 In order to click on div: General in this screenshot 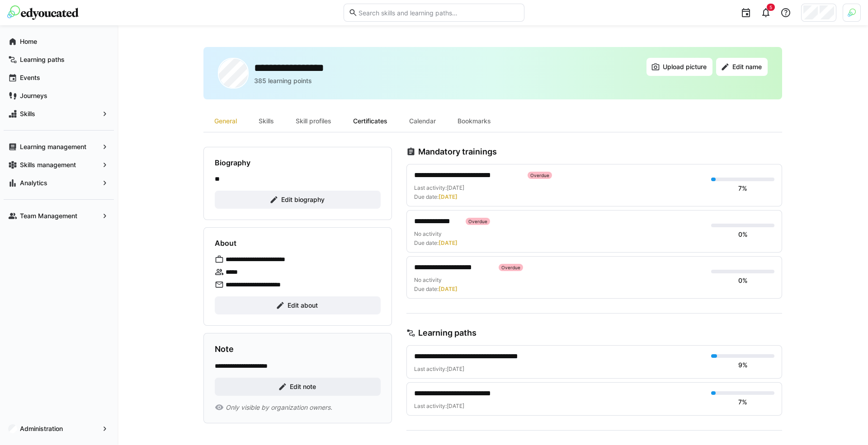, I will do `click(226, 122)`.